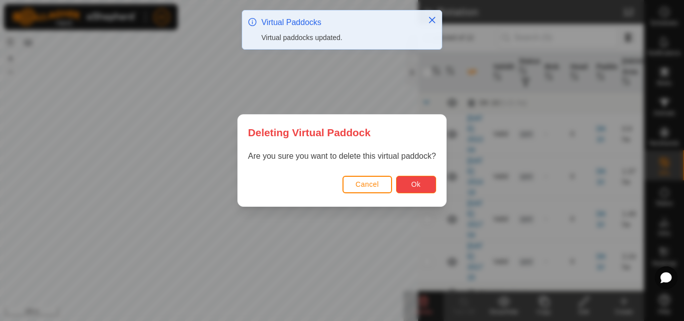  What do you see at coordinates (309, 132) in the screenshot?
I see `span: Deleting Virtual Paddock` at bounding box center [309, 132].